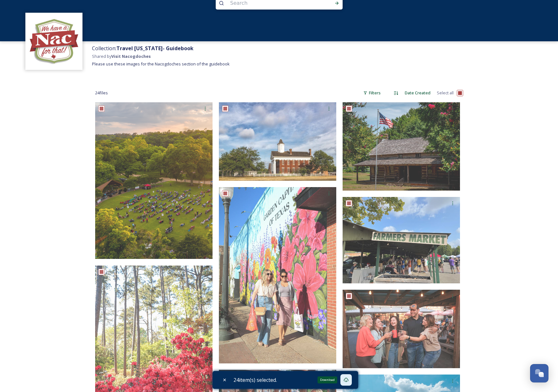 This screenshot has width=558, height=392. I want to click on span: 24 item(s) selected., so click(255, 380).